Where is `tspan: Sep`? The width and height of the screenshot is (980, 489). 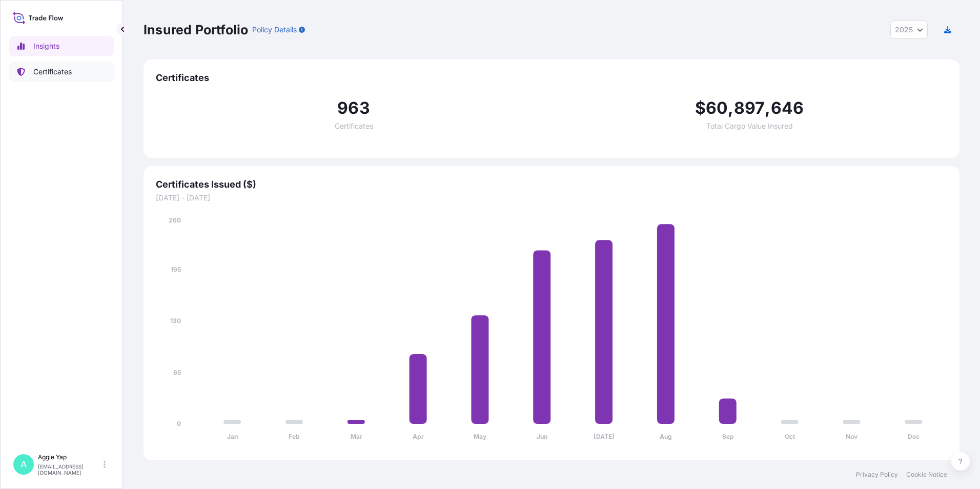 tspan: Sep is located at coordinates (728, 436).